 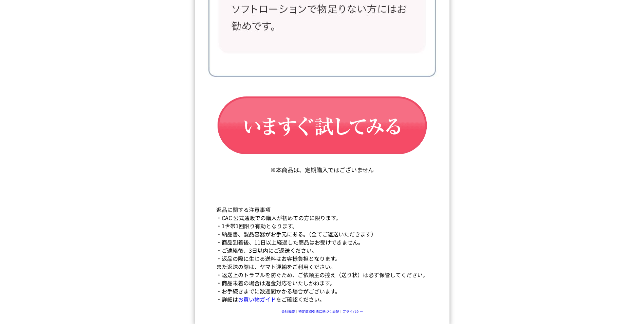 What do you see at coordinates (322, 209) in the screenshot?
I see `dt: 返品に関する注意事項` at bounding box center [322, 209].